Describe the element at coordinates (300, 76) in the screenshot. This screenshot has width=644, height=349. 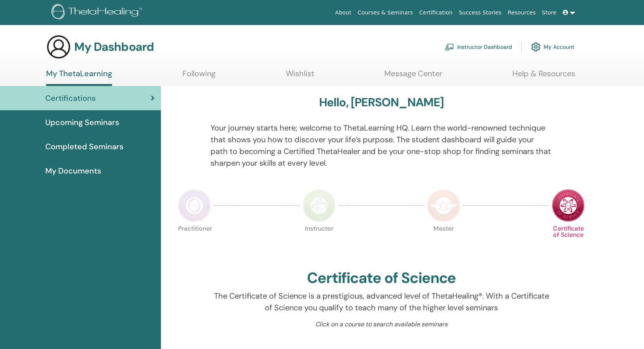
I see `a: Wishlist` at that location.